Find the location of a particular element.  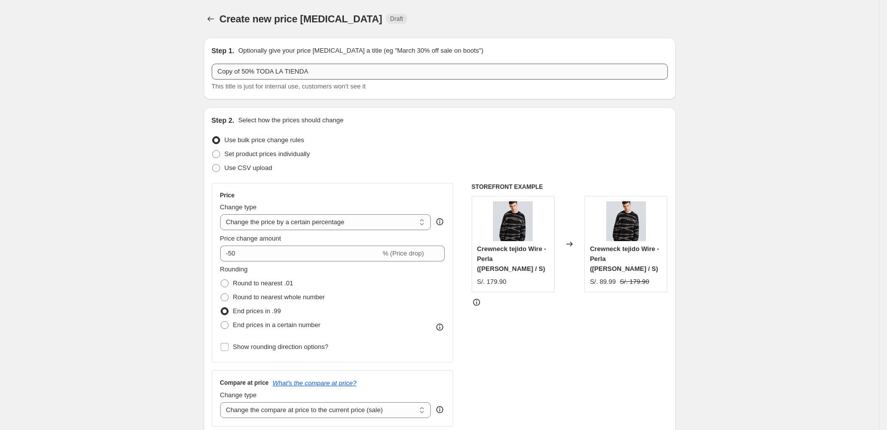

h3: Compare at price is located at coordinates (245, 383).